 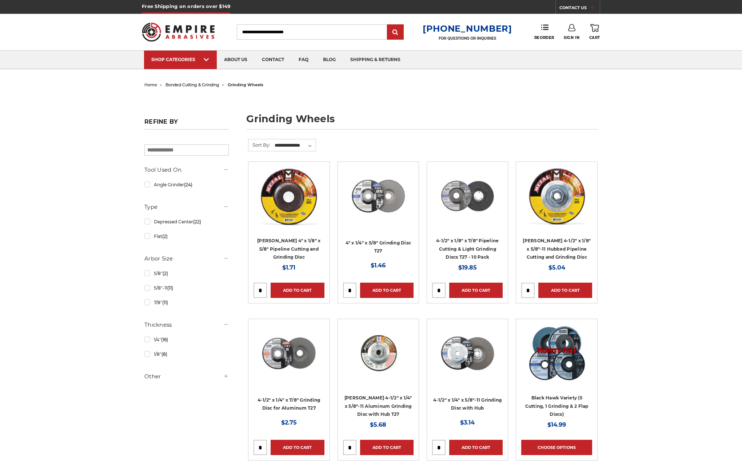 I want to click on a: 5/8", so click(x=187, y=273).